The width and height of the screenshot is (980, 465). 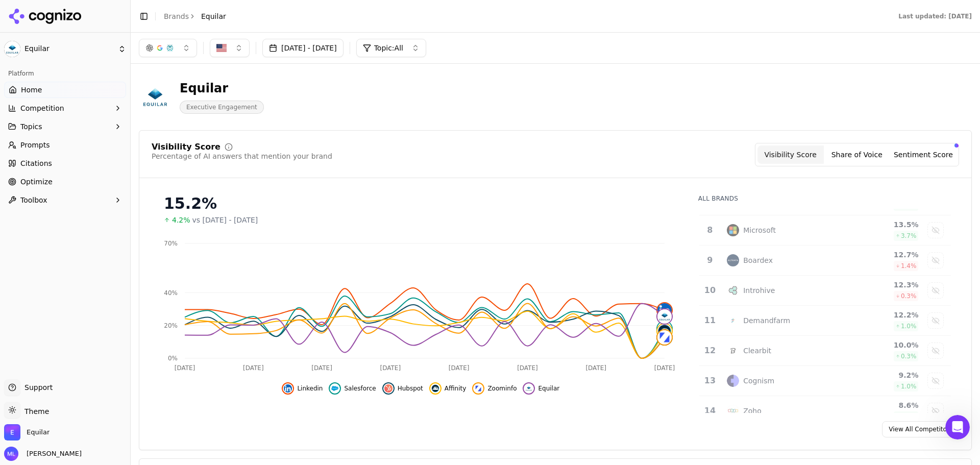 What do you see at coordinates (791, 154) in the screenshot?
I see `button: Visibility Score` at bounding box center [791, 154].